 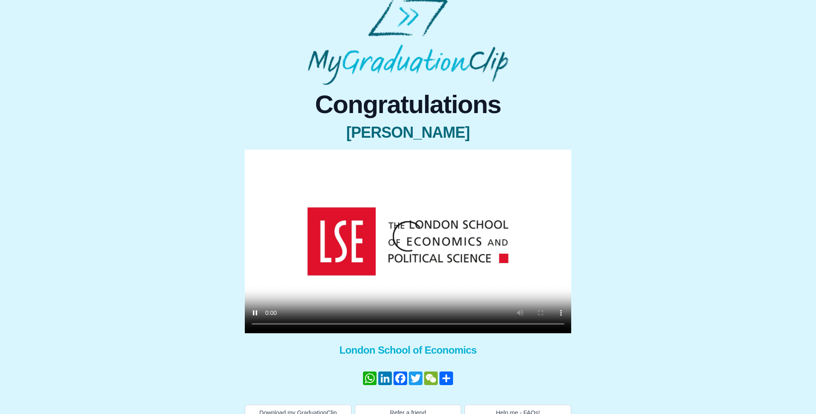 I want to click on a: WhatsApp, so click(x=370, y=378).